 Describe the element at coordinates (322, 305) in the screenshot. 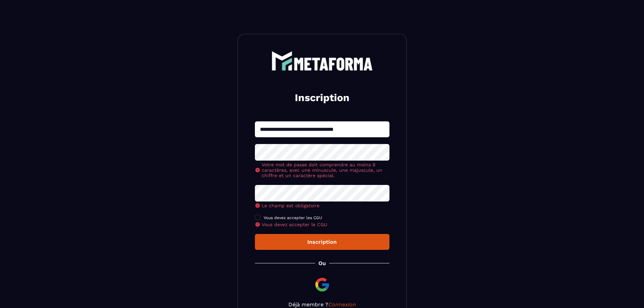

I see `p: Déjà membre ?` at that location.